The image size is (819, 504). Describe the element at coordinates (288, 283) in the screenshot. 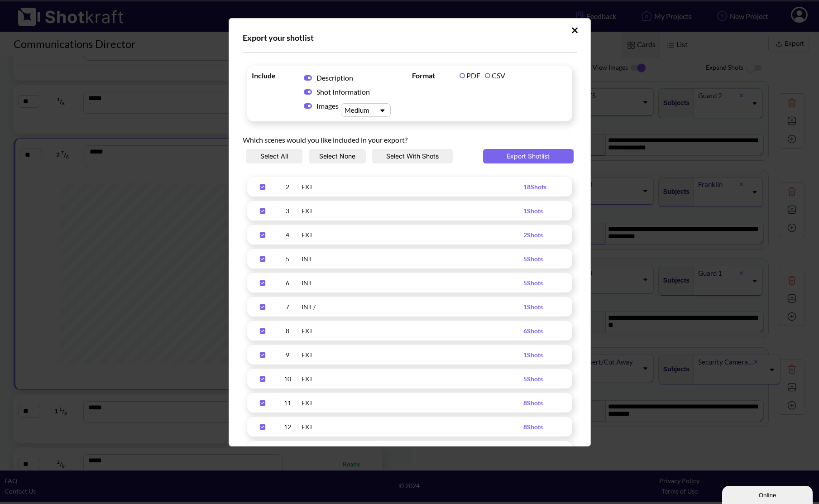

I see `div: 6` at that location.